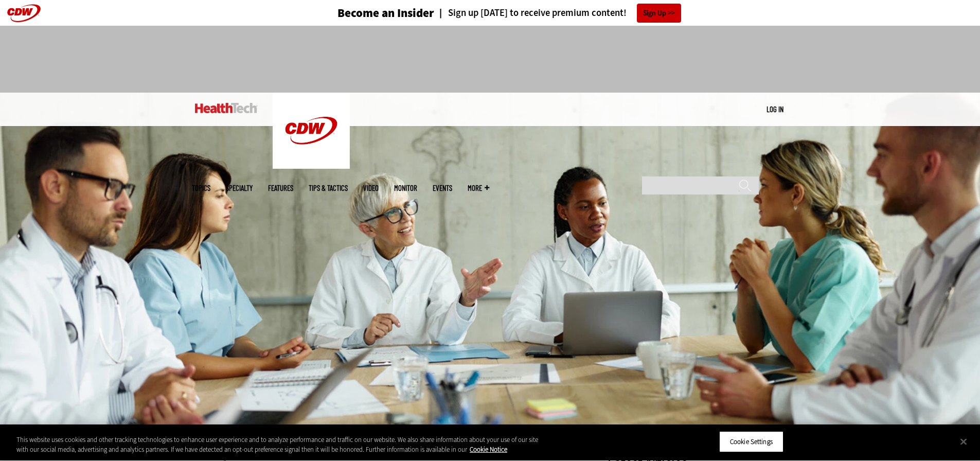 This screenshot has width=980, height=461. What do you see at coordinates (312, 165) in the screenshot?
I see `a: CDW` at bounding box center [312, 165].